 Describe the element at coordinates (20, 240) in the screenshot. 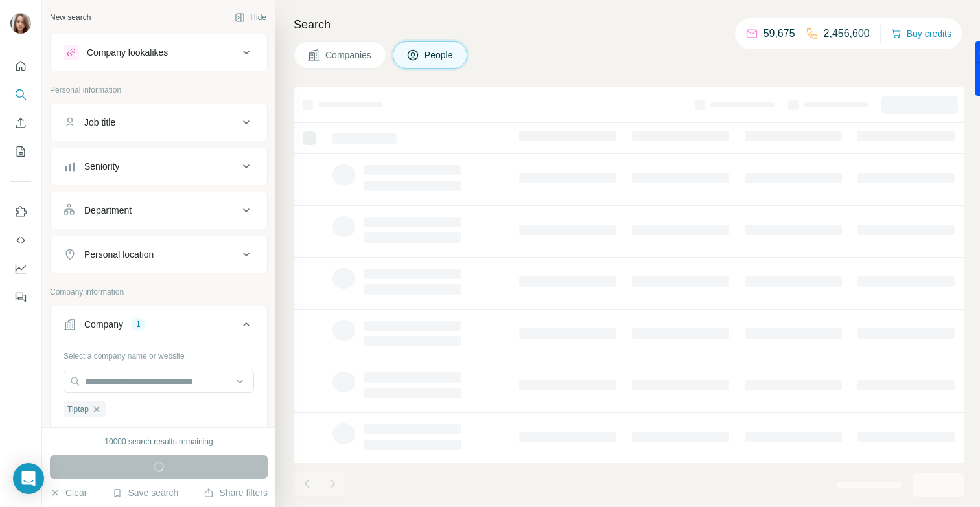

I see `button: Use Surfe API` at that location.